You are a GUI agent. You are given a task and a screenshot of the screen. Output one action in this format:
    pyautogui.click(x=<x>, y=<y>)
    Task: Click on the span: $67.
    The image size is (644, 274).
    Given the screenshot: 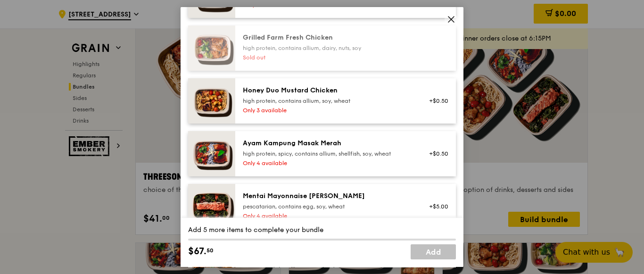 What is the action you would take?
    pyautogui.click(x=197, y=252)
    